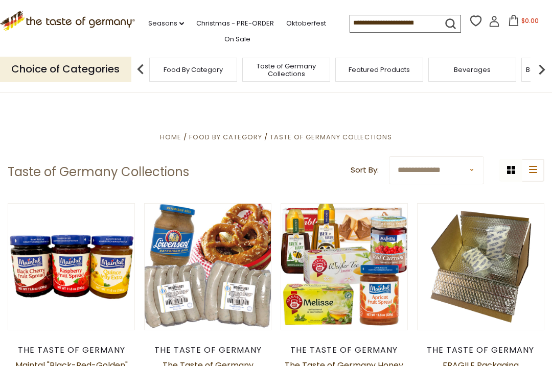 This screenshot has height=366, width=552. Describe the element at coordinates (237, 39) in the screenshot. I see `a: On Sale` at that location.